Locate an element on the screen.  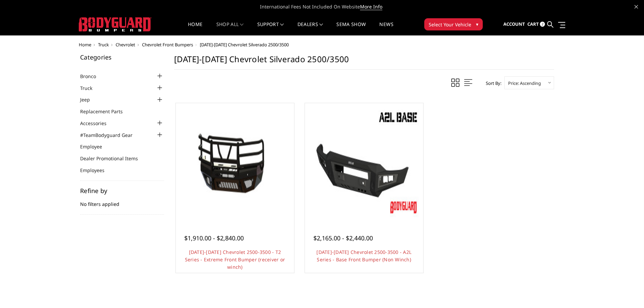
a: Jeep is located at coordinates (89, 100).